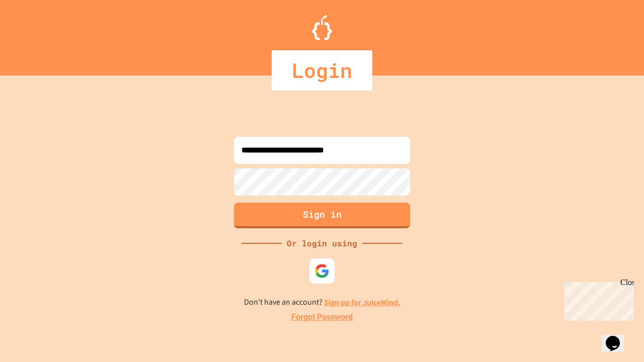  I want to click on img: Logo.svg, so click(322, 28).